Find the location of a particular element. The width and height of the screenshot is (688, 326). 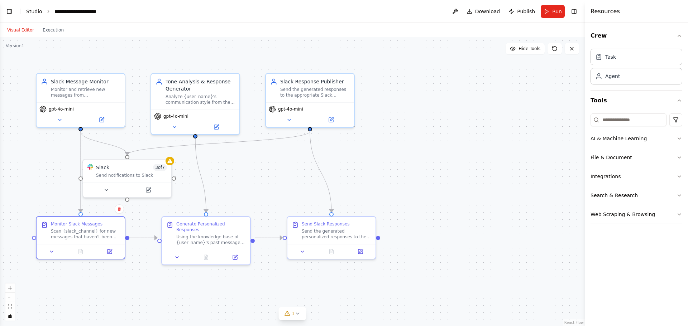

div: Monitor and retrieve new messages from {slack_channel} that require responses, filtering out mess... is located at coordinates (86, 92).